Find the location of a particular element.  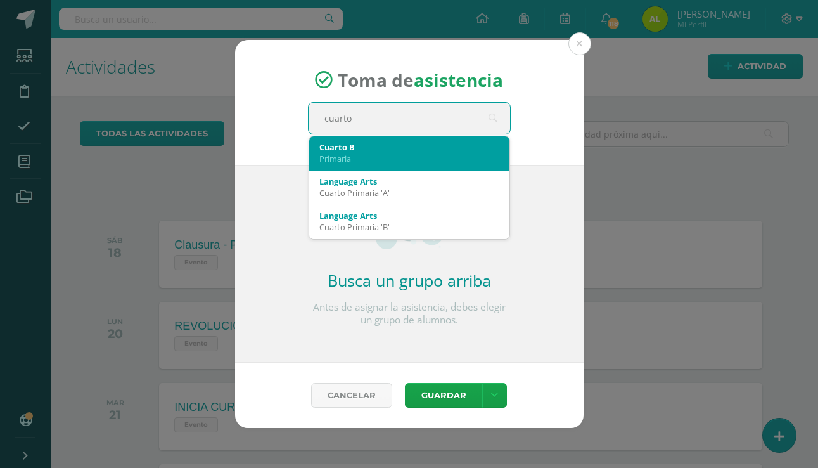

button: Guardar is located at coordinates (443, 395).